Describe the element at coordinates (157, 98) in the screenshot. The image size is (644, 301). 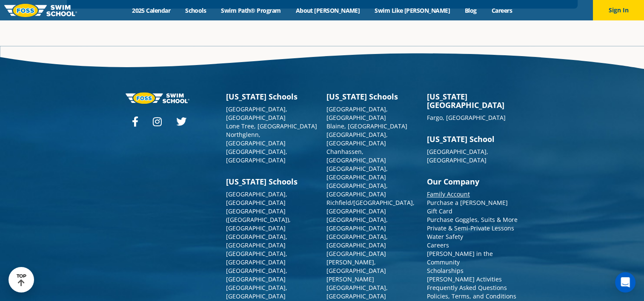
I see `img: Foss-logo-horizontal-white.svg` at that location.